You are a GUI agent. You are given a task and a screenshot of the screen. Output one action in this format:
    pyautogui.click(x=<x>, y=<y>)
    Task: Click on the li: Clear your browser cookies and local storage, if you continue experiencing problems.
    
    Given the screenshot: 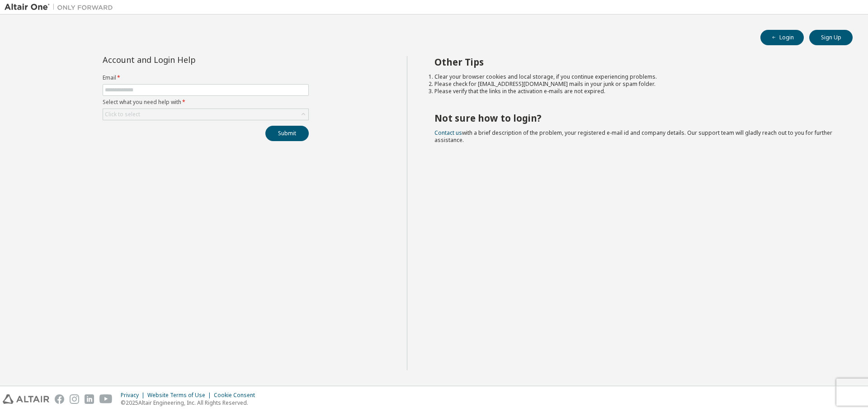 What is the action you would take?
    pyautogui.click(x=636, y=77)
    